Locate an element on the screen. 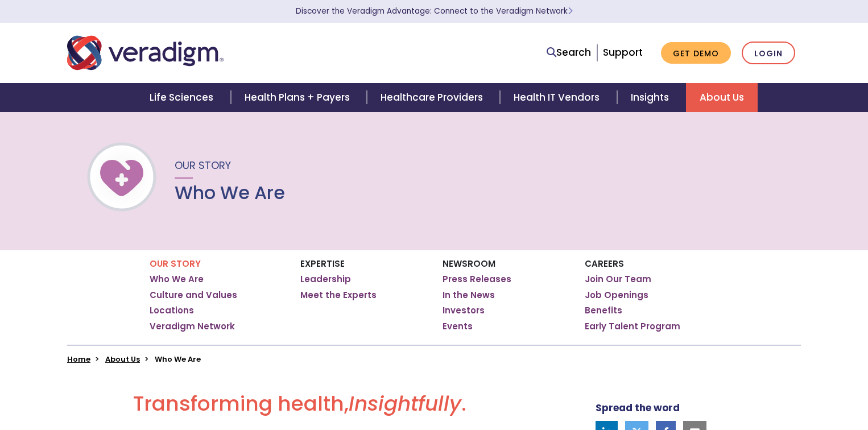 This screenshot has width=868, height=430. a: In the News is located at coordinates (469, 295).